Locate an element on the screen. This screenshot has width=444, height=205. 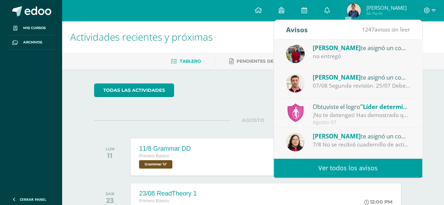
img: c6b4b3f06f981deac34ce0a071b61492.png is located at coordinates (295, 142).